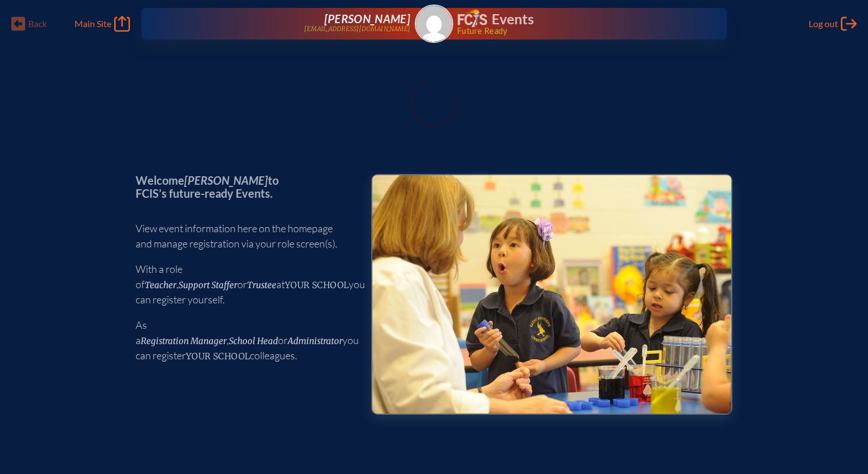 This screenshot has height=474, width=868. I want to click on span: School Head, so click(253, 340).